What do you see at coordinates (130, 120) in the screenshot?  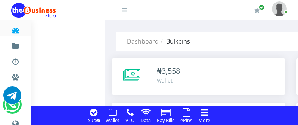 I see `a: VTU` at bounding box center [130, 120].